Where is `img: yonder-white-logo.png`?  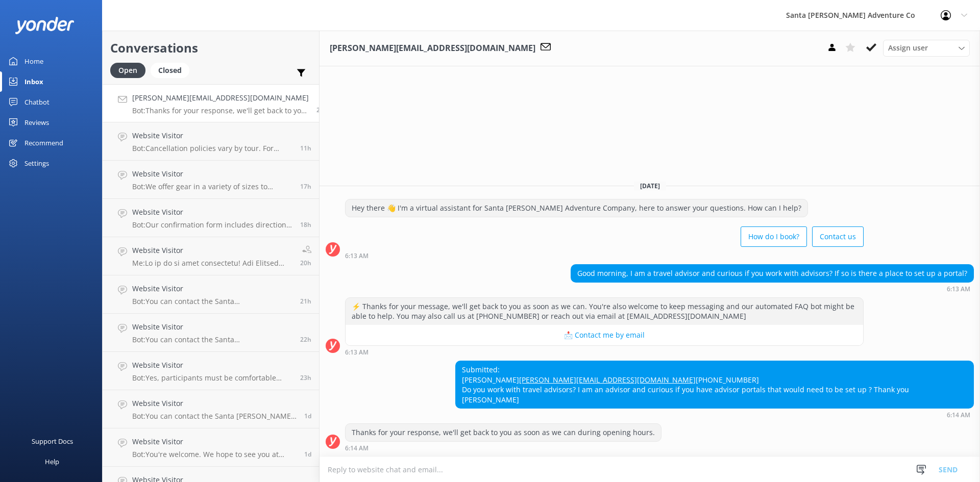
img: yonder-white-logo.png is located at coordinates (45, 25).